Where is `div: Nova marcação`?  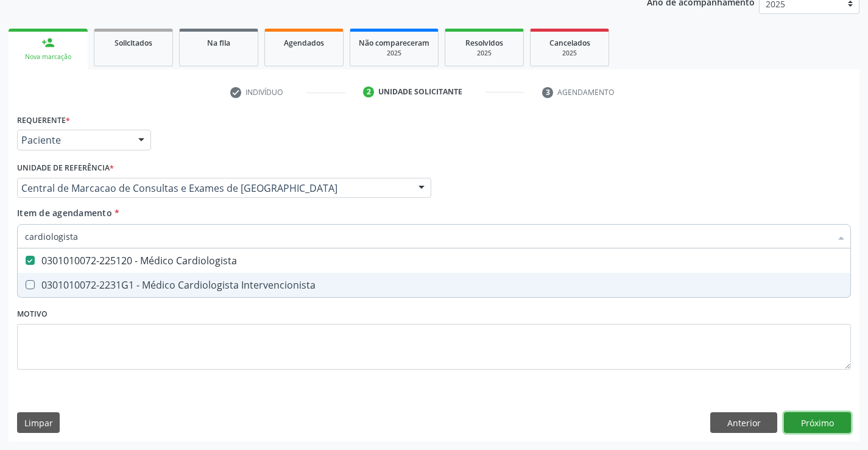 div: Nova marcação is located at coordinates (48, 57).